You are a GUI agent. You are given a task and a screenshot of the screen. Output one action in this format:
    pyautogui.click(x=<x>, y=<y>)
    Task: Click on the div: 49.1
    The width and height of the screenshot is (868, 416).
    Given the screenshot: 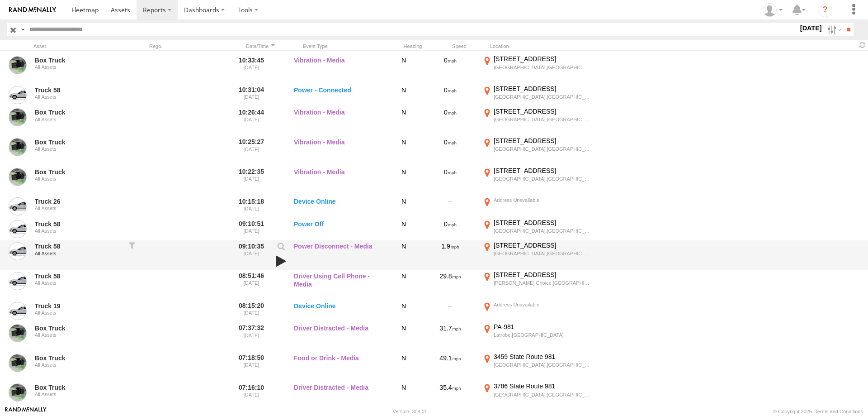 What is the action you would take?
    pyautogui.click(x=450, y=366)
    